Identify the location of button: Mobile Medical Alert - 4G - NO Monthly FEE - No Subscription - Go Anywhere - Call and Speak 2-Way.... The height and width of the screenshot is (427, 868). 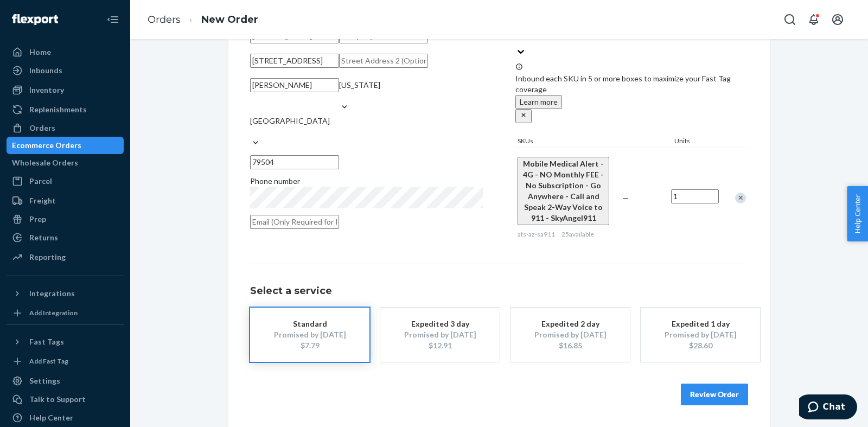
(563, 191).